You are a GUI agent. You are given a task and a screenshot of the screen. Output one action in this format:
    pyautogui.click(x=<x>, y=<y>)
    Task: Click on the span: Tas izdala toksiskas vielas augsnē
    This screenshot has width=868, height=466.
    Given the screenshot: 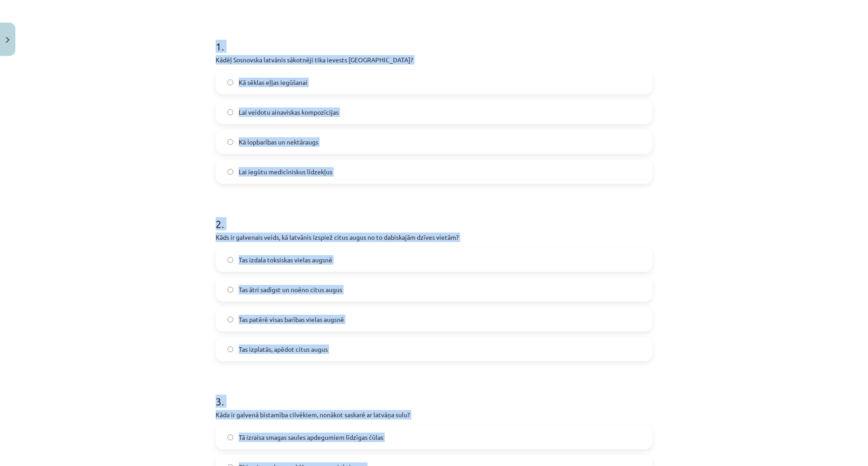 What is the action you would take?
    pyautogui.click(x=285, y=260)
    